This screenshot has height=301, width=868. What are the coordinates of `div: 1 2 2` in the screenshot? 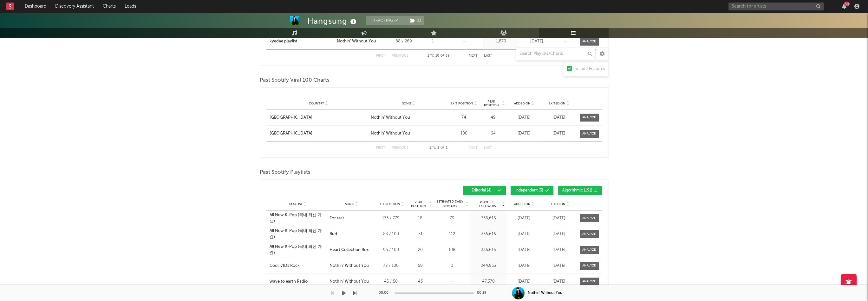 It's located at (438, 149).